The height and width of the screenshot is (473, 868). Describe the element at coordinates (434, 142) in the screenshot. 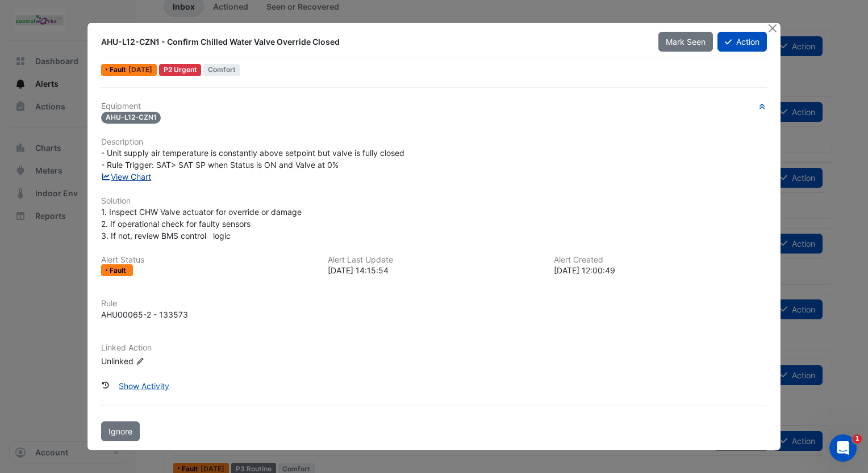

I see `h6: Description` at that location.